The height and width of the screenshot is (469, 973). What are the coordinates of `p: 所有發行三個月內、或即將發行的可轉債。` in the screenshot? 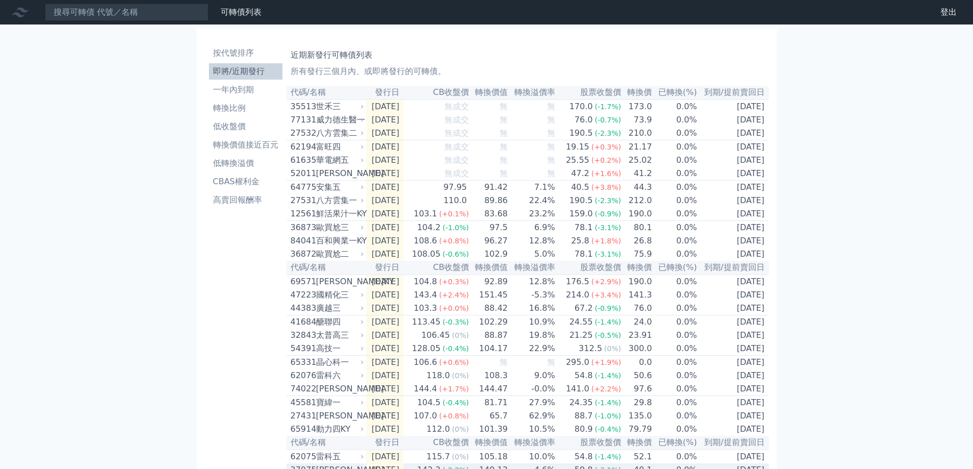 It's located at (528, 71).